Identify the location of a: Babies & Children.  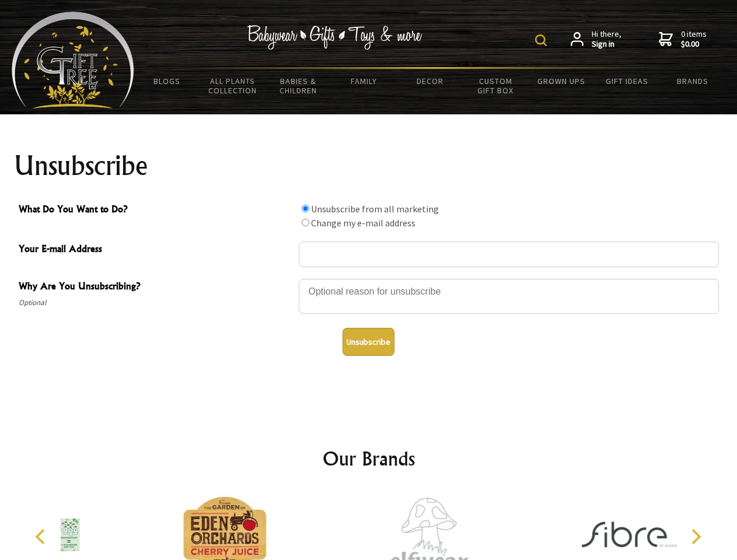
(298, 86).